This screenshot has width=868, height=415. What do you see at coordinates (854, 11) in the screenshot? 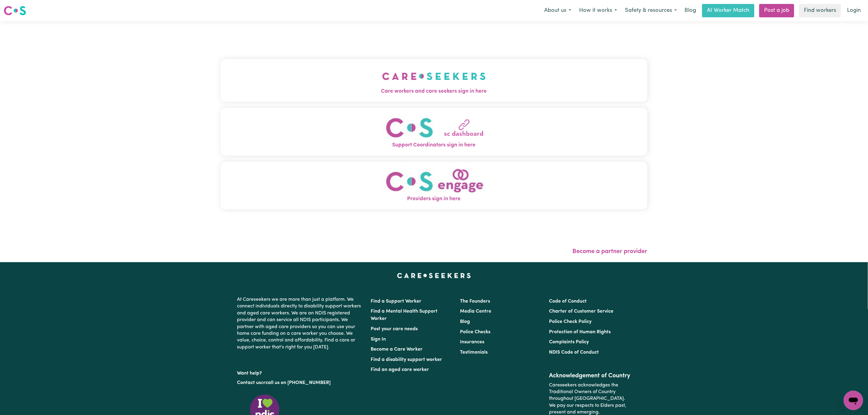
I see `a: Login` at bounding box center [854, 11].